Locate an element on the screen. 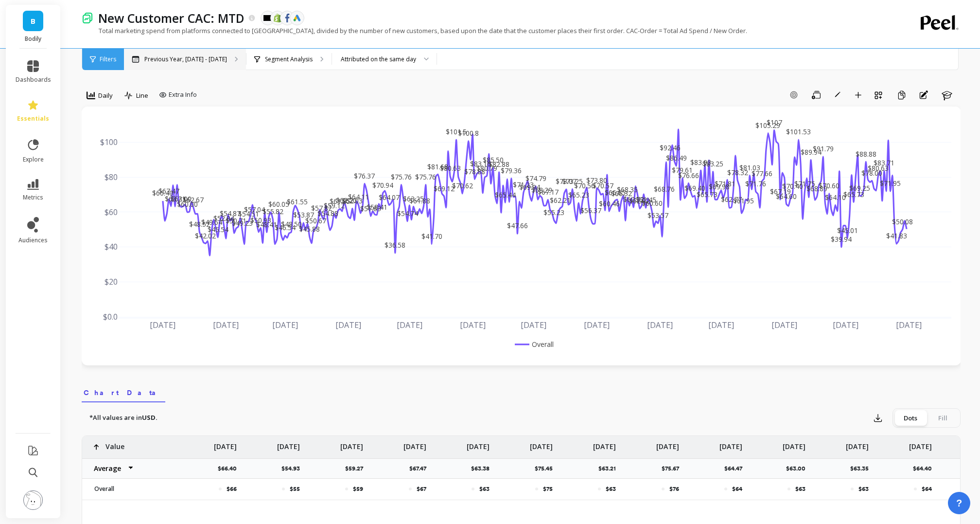 The width and height of the screenshot is (980, 524). span: essentials is located at coordinates (33, 119).